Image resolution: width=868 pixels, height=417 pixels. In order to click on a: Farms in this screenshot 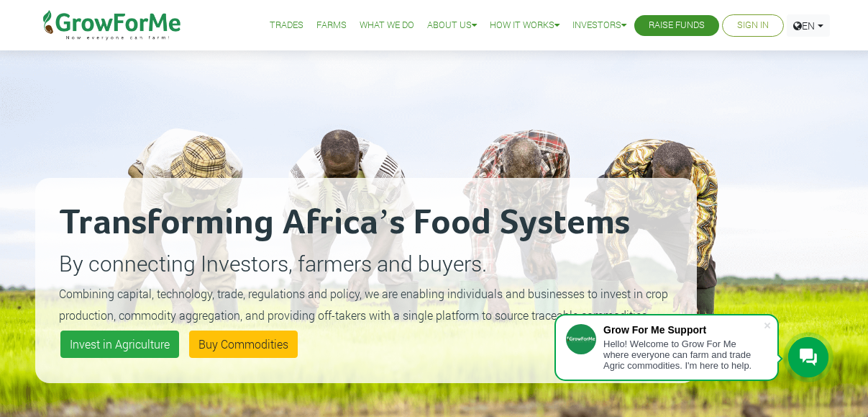, I will do `click(331, 25)`.